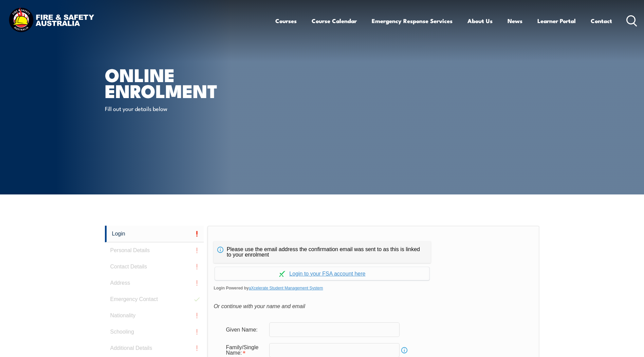 The image size is (644, 357). Describe the element at coordinates (154, 234) in the screenshot. I see `a: Login` at that location.